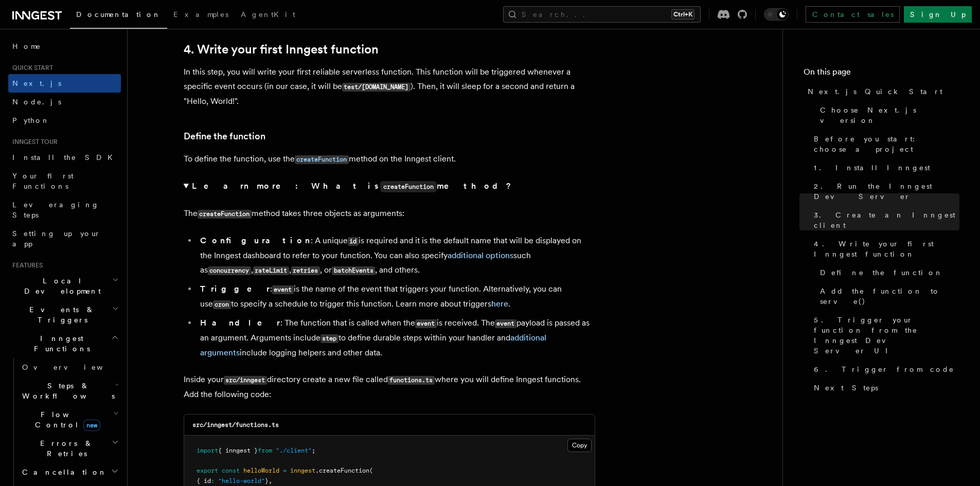 The image size is (980, 486). I want to click on a: Setting up your app, so click(65, 239).